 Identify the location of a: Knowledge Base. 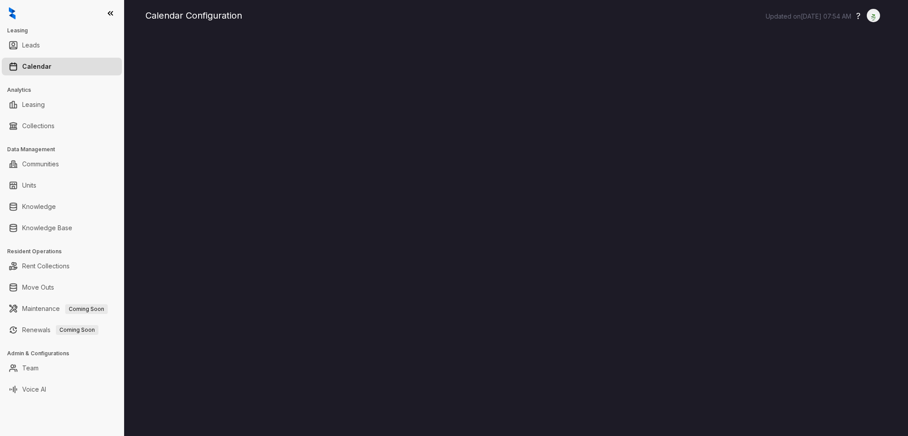
(47, 228).